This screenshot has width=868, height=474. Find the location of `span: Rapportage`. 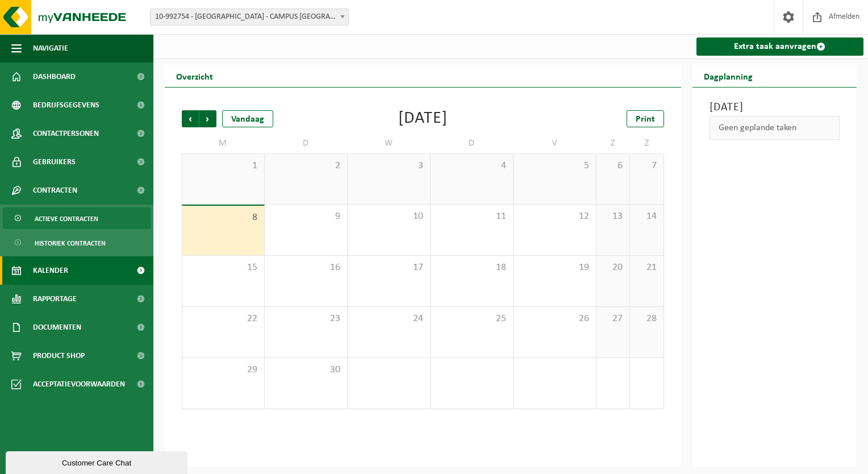

span: Rapportage is located at coordinates (55, 299).